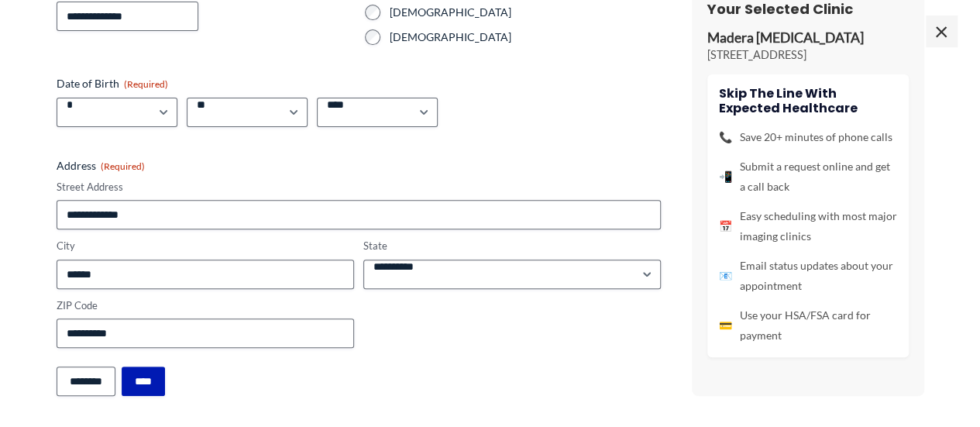 The height and width of the screenshot is (427, 980). What do you see at coordinates (206, 305) in the screenshot?
I see `label: ZIP Code` at bounding box center [206, 305].